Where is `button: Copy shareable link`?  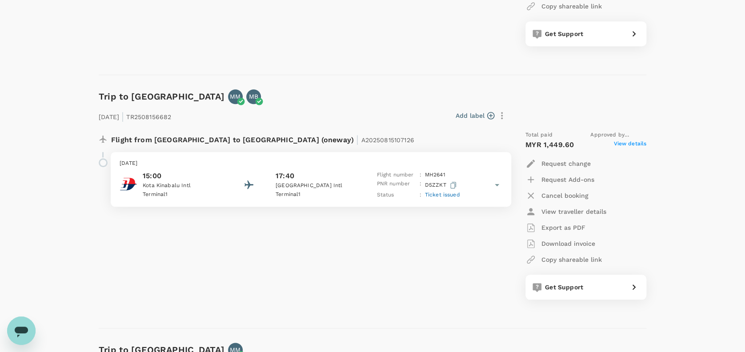 button: Copy shareable link is located at coordinates (563, 259).